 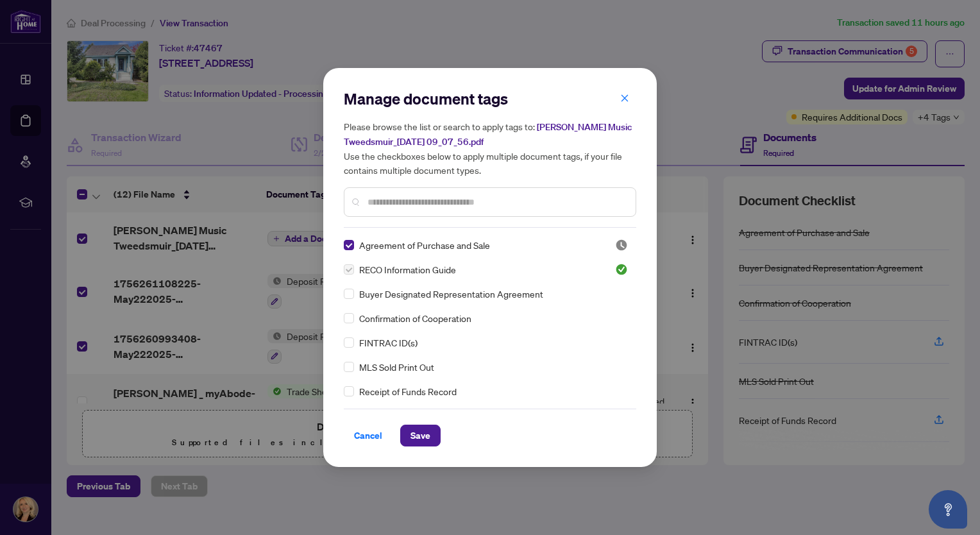 What do you see at coordinates (451, 294) in the screenshot?
I see `span: Buyer Designated Representation Agreement` at bounding box center [451, 294].